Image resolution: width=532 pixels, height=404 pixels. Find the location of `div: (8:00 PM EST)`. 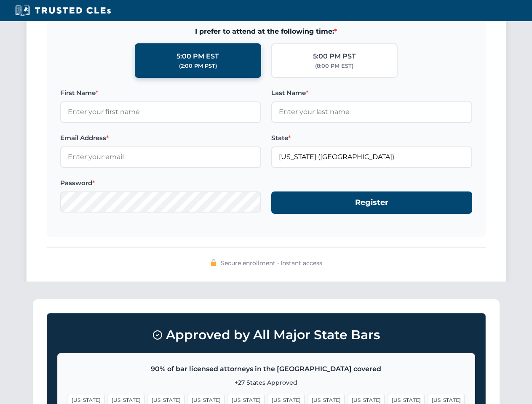

div: (8:00 PM EST) is located at coordinates (334, 66).